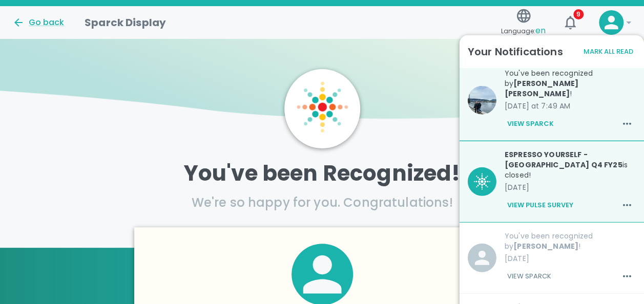 The image size is (644, 304). I want to click on img: Sparck logo, so click(322, 107).